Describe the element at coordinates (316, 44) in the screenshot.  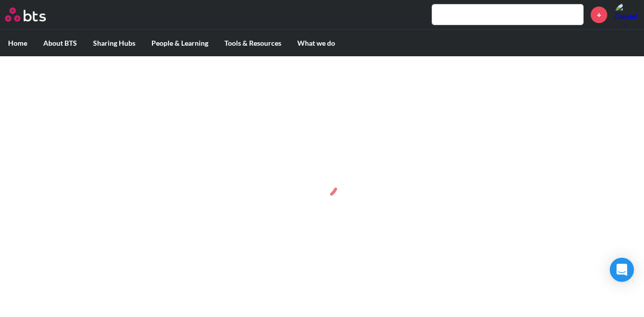
I see `label: What we do` at that location.